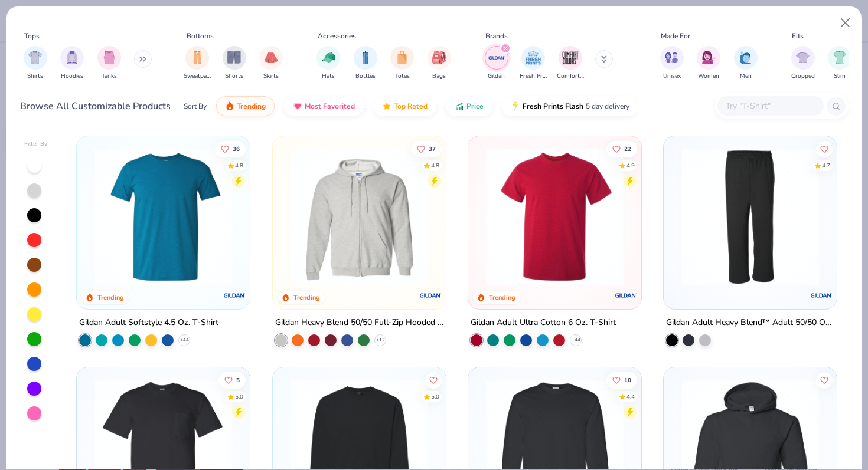 Image resolution: width=868 pixels, height=470 pixels. Describe the element at coordinates (359, 216) in the screenshot. I see `img: 7d24326c-c9c5-4841-bae4-e530e905f602` at that location.